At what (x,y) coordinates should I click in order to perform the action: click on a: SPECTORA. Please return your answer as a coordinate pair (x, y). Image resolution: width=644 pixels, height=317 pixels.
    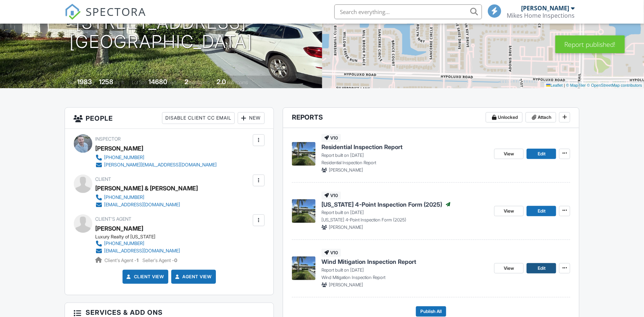
    Looking at the image, I should click on (105, 18).